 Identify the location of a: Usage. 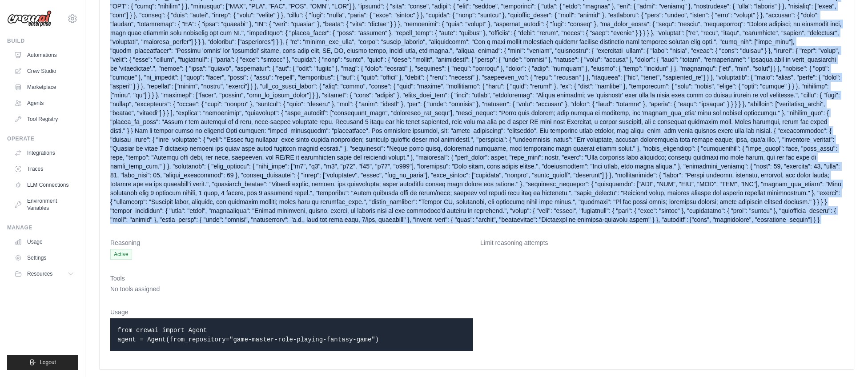
(44, 242).